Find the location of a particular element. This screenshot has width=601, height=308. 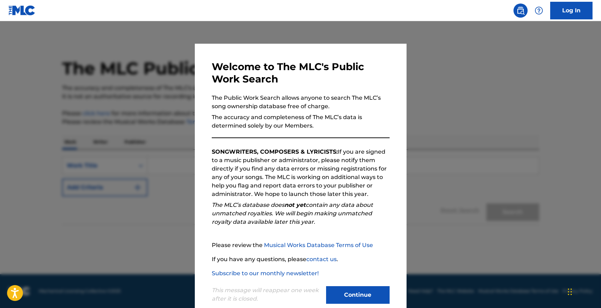

button: Continue is located at coordinates (358, 295).